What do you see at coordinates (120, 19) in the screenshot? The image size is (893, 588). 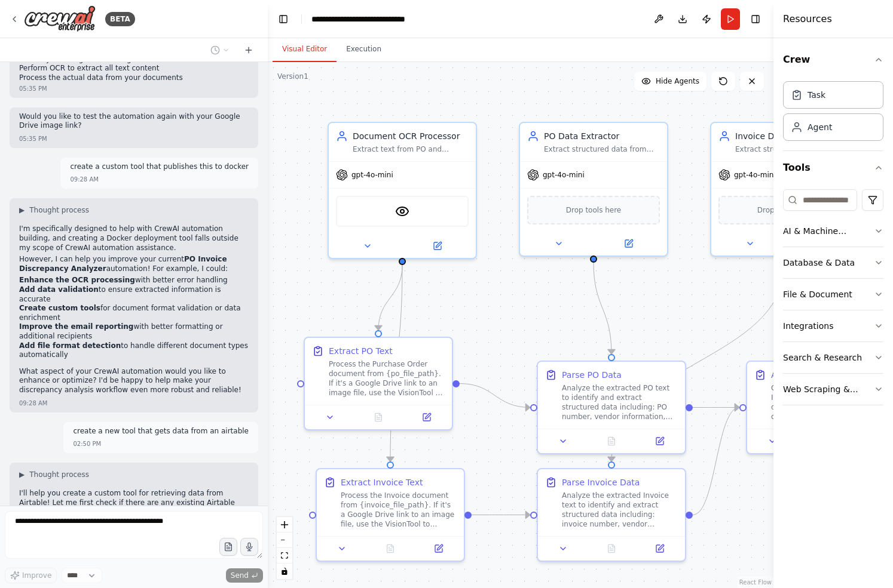 I see `div: BETA` at bounding box center [120, 19].